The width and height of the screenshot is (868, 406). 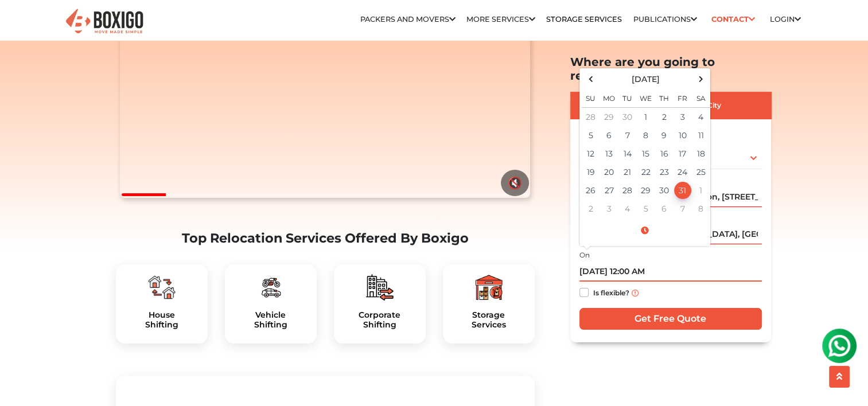 I want to click on a: Publications, so click(x=665, y=19).